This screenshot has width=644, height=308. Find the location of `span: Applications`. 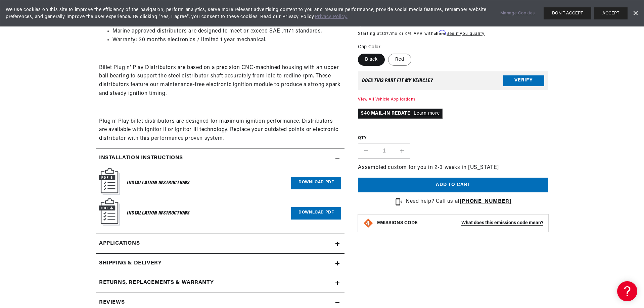

span: Applications is located at coordinates (119, 244).